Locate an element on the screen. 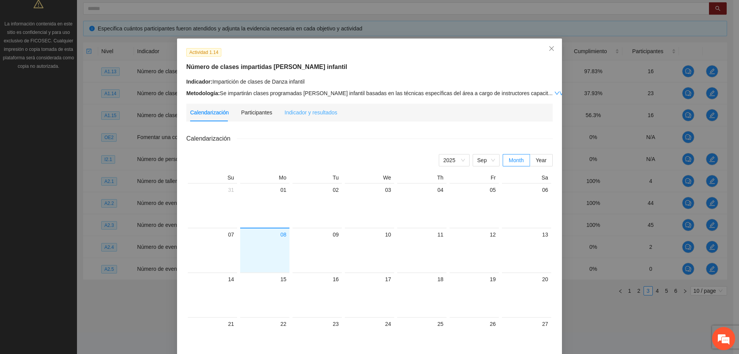  td: 2025-09-04 is located at coordinates (422, 205).